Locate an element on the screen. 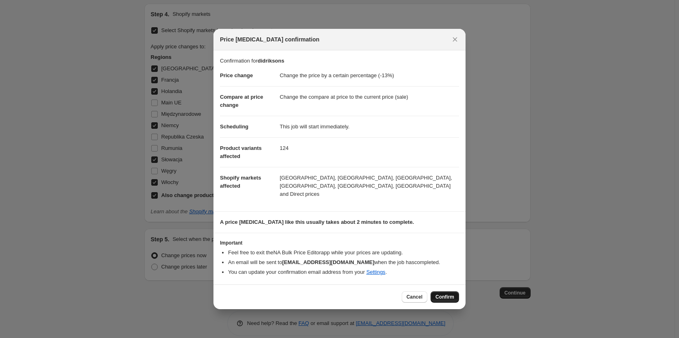 The height and width of the screenshot is (338, 679). b: didriksons is located at coordinates (271, 61).